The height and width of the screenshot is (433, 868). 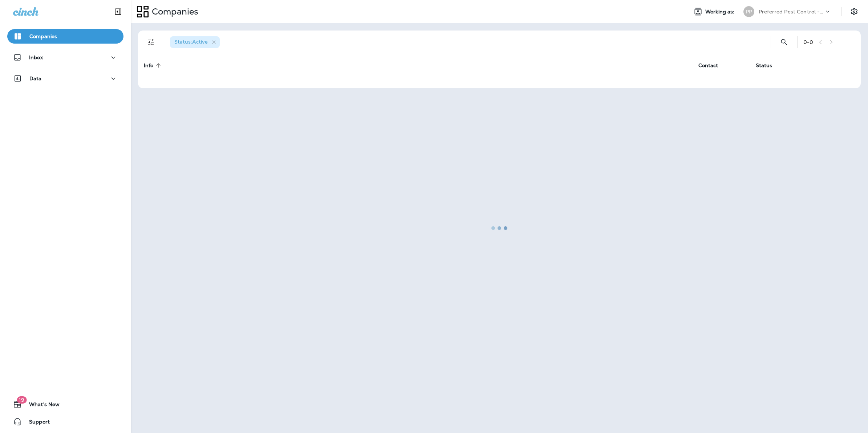 I want to click on span: Support, so click(x=35, y=423).